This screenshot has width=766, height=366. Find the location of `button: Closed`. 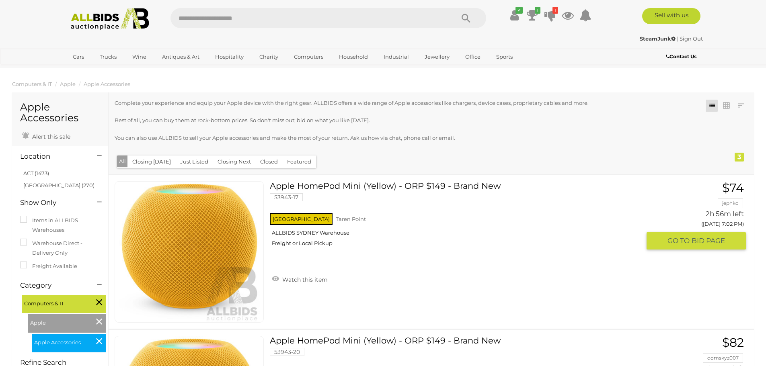

button: Closed is located at coordinates (269, 162).